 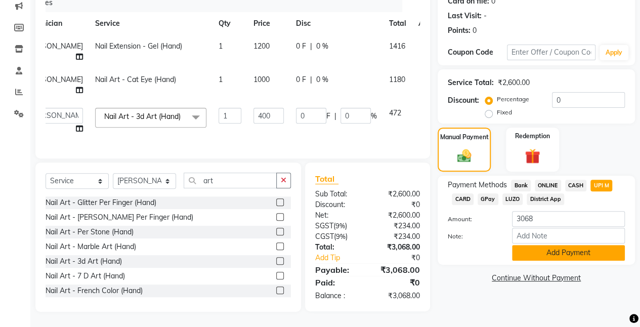 I want to click on input: Amount, so click(x=568, y=219).